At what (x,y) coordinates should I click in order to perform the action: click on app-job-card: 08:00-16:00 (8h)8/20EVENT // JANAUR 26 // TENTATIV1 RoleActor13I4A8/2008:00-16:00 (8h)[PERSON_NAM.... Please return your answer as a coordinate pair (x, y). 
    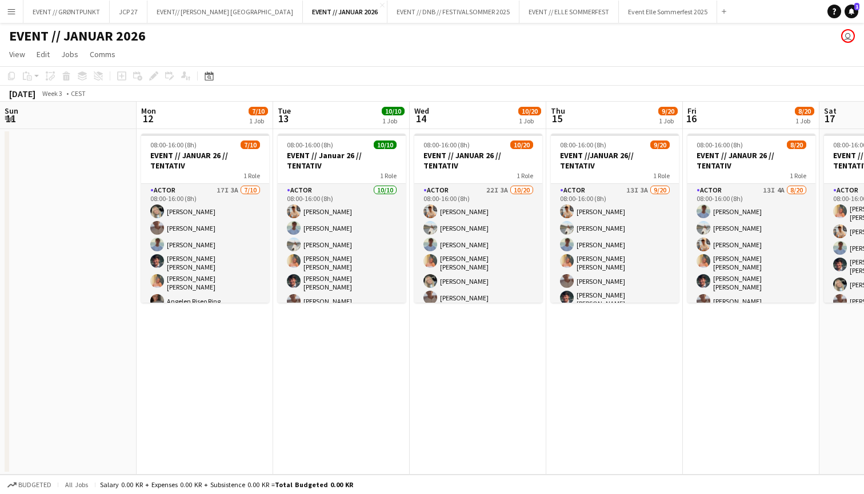
    Looking at the image, I should click on (752, 218).